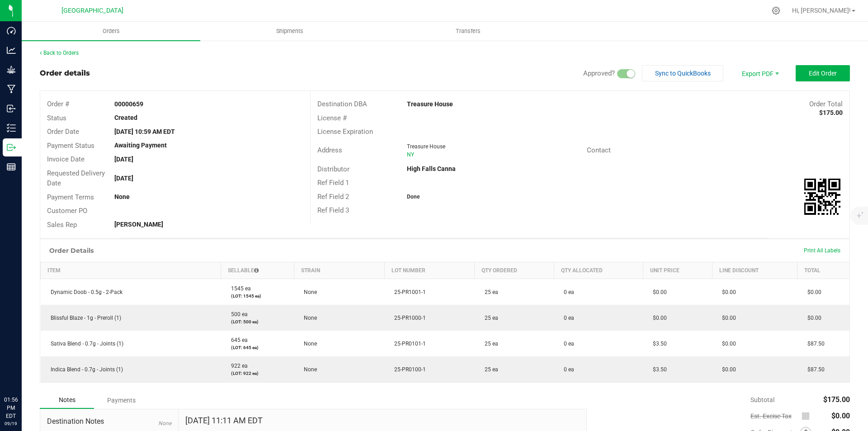  What do you see at coordinates (763, 400) in the screenshot?
I see `span: Subtotal` at bounding box center [763, 400].